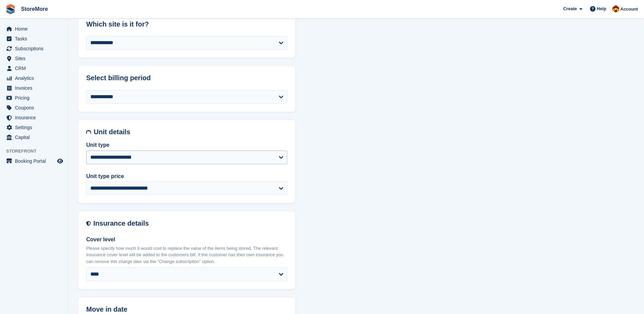  Describe the element at coordinates (629, 9) in the screenshot. I see `span: Account` at that location.